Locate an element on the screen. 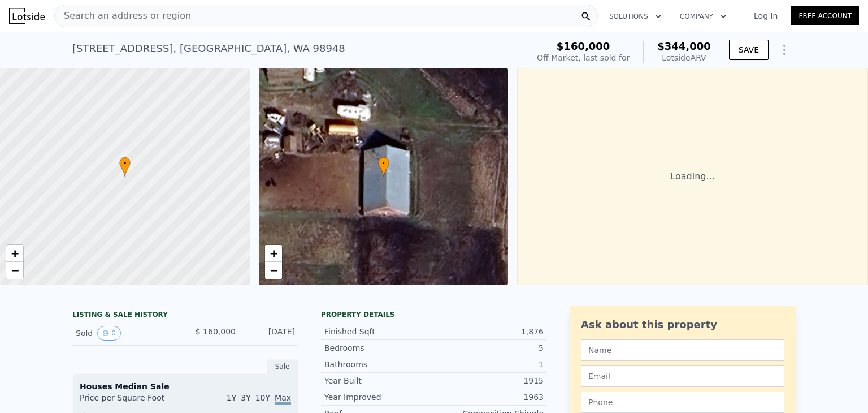  span: Max is located at coordinates (283, 399).